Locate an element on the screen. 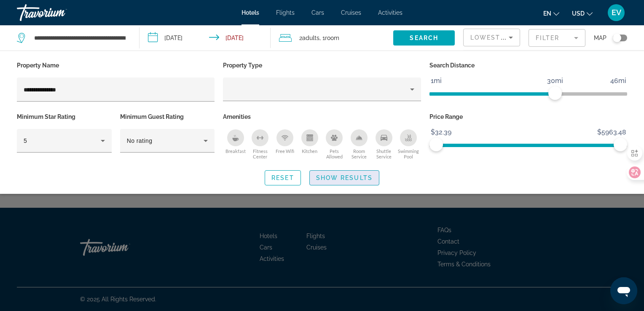 The image size is (644, 311). span: USD is located at coordinates (578, 14).